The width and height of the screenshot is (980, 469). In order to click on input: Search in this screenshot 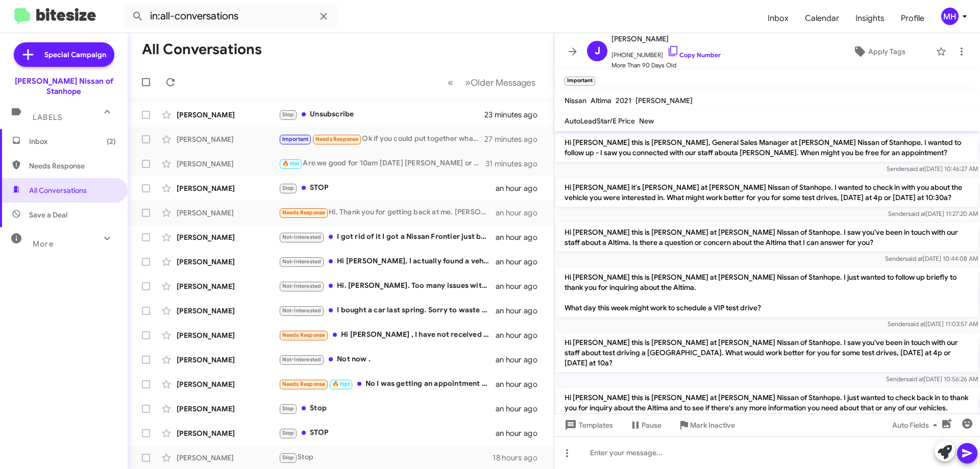, I will do `click(231, 16)`.